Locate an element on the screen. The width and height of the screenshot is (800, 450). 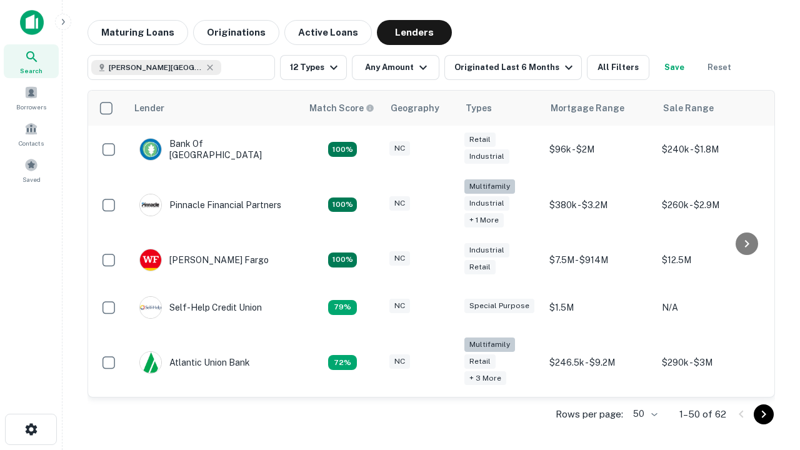
div: Matching Properties: 11, hasApolloMatch: undefined is located at coordinates (343, 308).